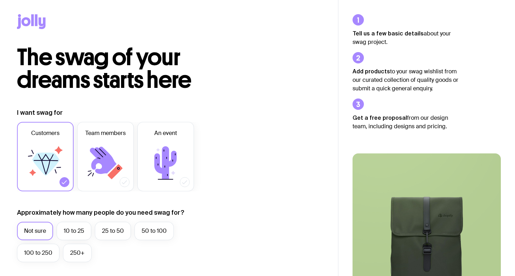 This screenshot has height=276, width=515. Describe the element at coordinates (77, 253) in the screenshot. I see `label: 250+` at that location.